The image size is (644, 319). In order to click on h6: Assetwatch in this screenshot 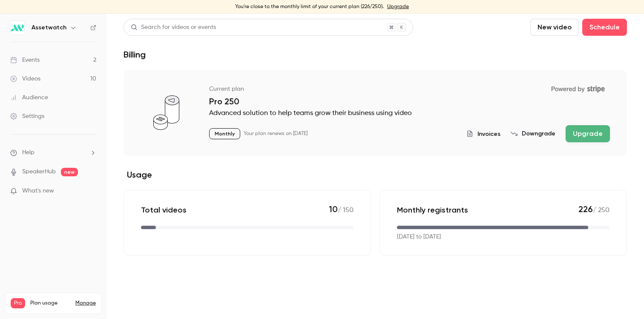, I will do `click(49, 28)`.